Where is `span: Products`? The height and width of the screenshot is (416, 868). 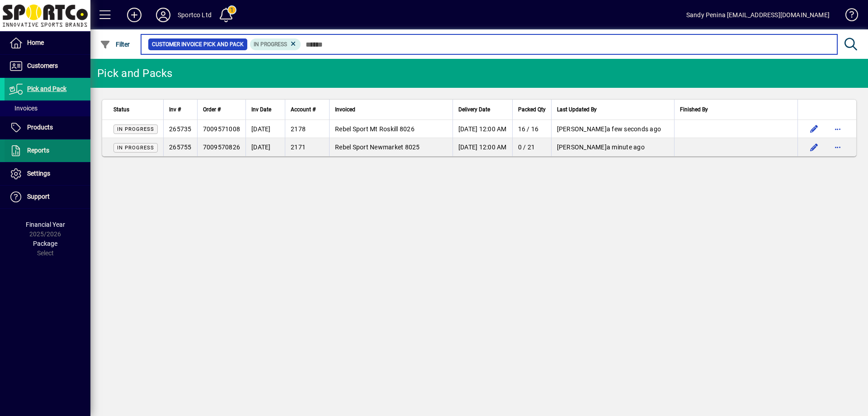
span: Products is located at coordinates (39, 127).